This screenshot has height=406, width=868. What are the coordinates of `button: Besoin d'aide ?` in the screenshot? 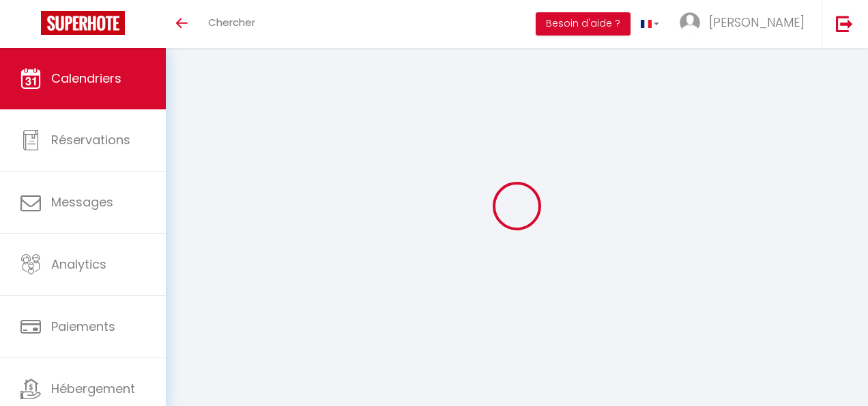 It's located at (583, 24).